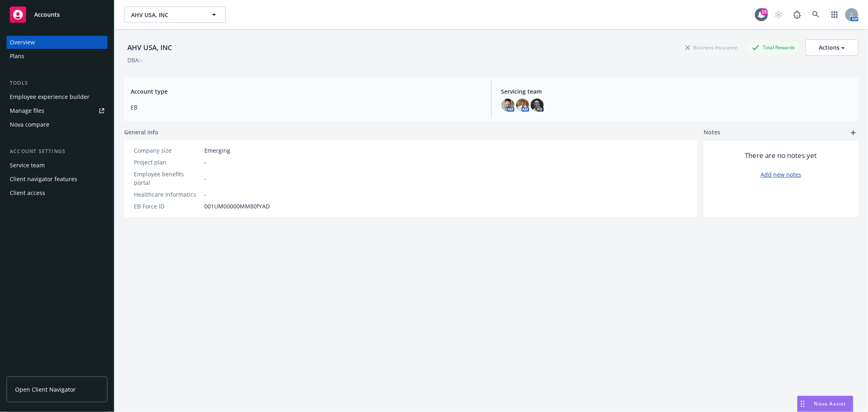  What do you see at coordinates (135, 60) in the screenshot?
I see `div: DBA: -` at bounding box center [135, 60].